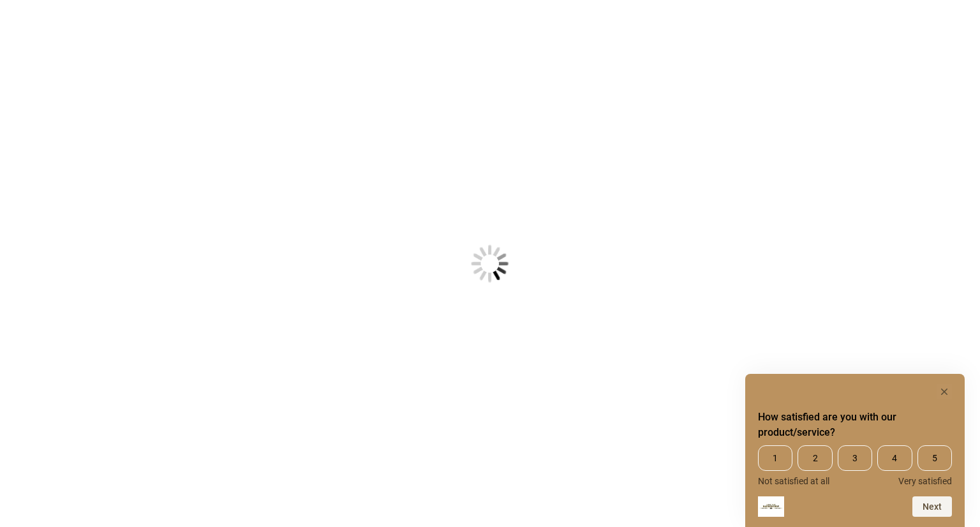  What do you see at coordinates (855, 458) in the screenshot?
I see `span: 3` at bounding box center [855, 458].